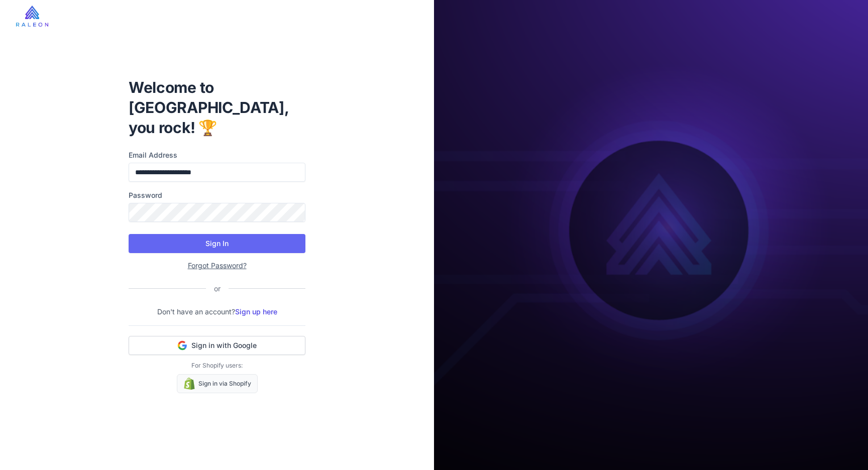  I want to click on a: Sign up here, so click(256, 311).